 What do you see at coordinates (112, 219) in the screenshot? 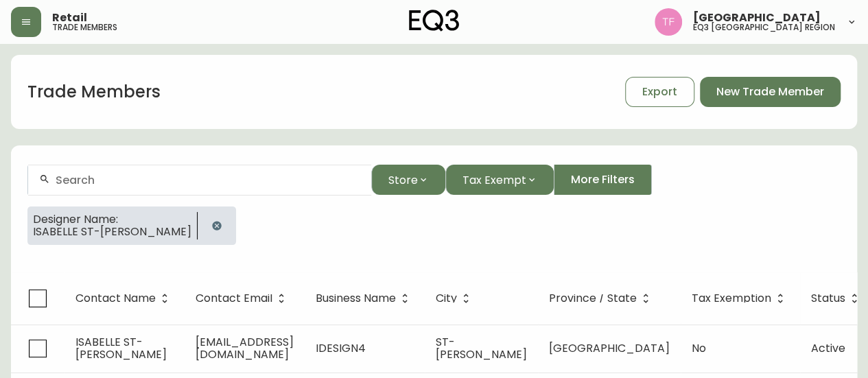
I see `span: Designer Name:` at bounding box center [112, 219].